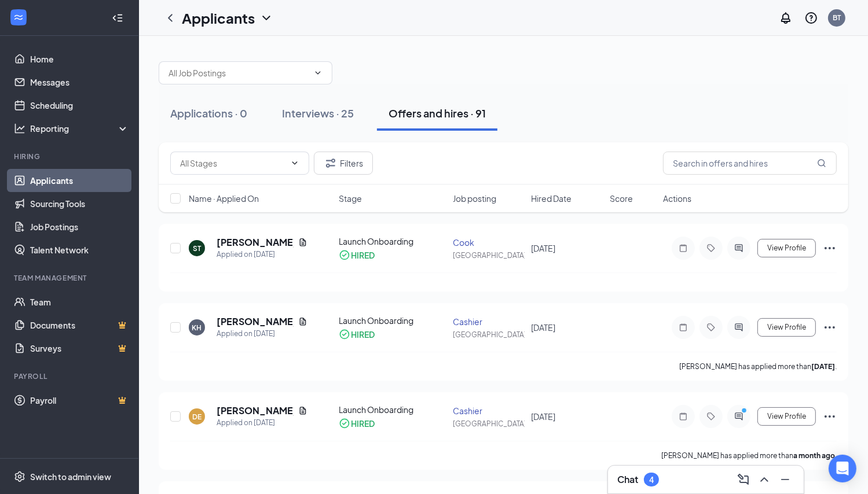 This screenshot has width=868, height=494. Describe the element at coordinates (628, 479) in the screenshot. I see `h3: Chat` at that location.